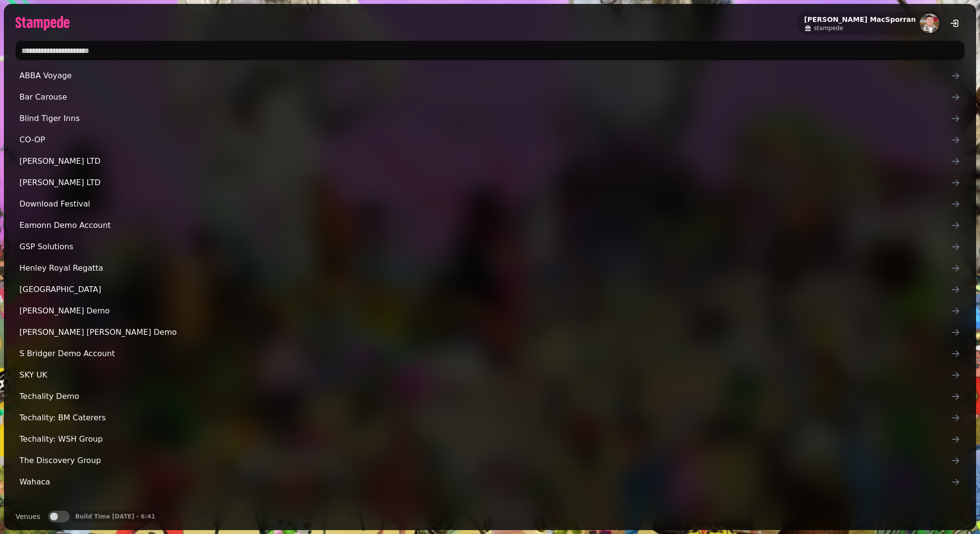 This screenshot has width=980, height=534. I want to click on a: Bar Carouse, so click(490, 97).